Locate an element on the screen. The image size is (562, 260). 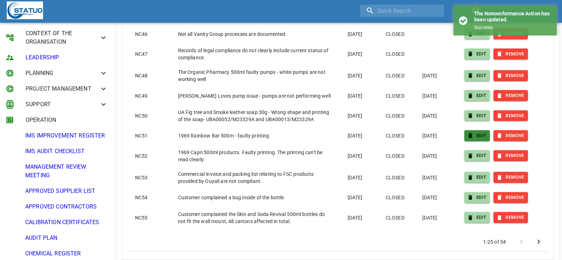
span: APPROVED SUPPLIER LIST is located at coordinates (66, 191).